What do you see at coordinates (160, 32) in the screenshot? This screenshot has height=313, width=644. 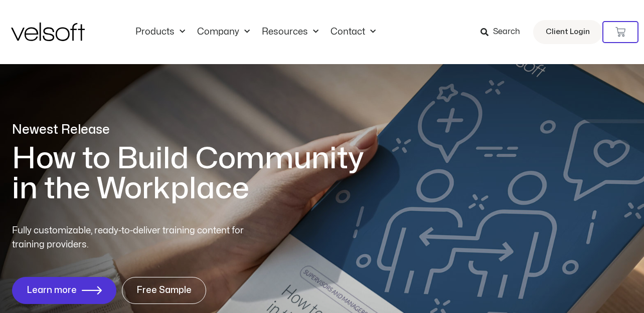 I see `a: ProductsMenu Toggle` at bounding box center [160, 32].